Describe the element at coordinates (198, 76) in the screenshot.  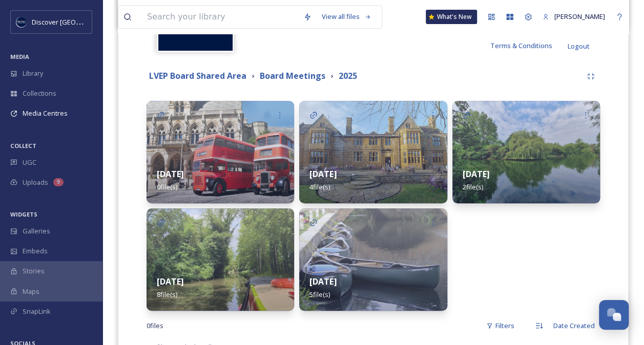
I see `strong: LVEP Board Shared Area` at that location.